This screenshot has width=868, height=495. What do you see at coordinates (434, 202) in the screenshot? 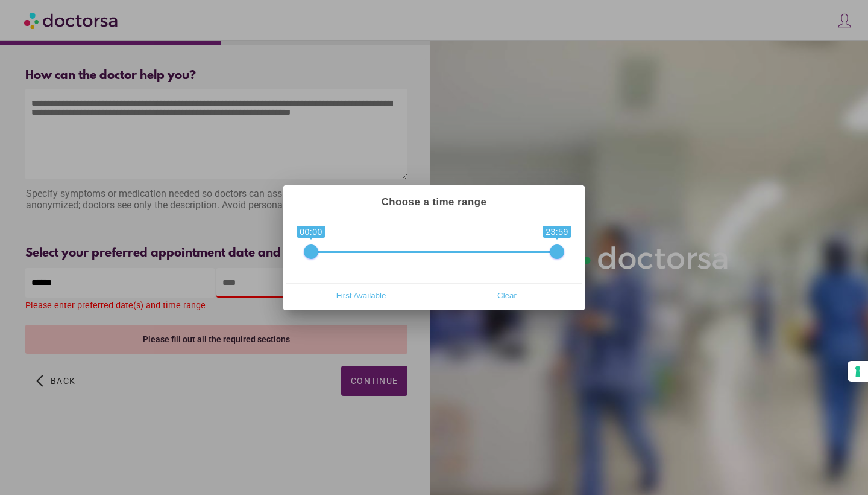
I see `strong: Choose a time range` at bounding box center [434, 202].